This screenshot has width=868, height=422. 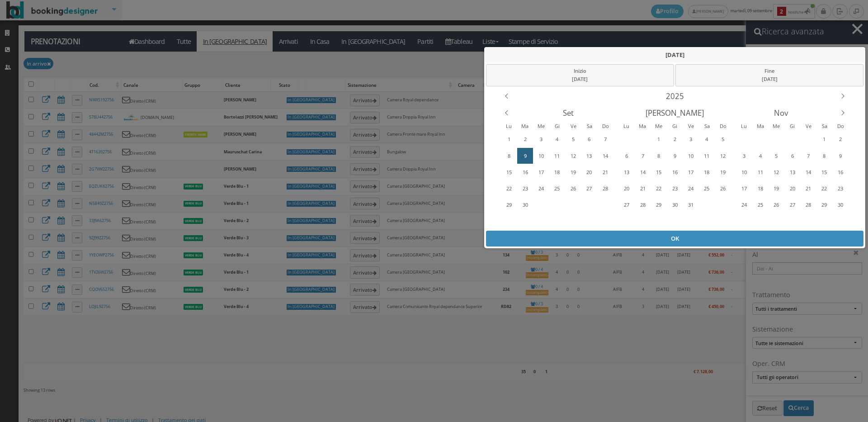 I want to click on div: Venerdì, Novembre 7, so click(x=691, y=221).